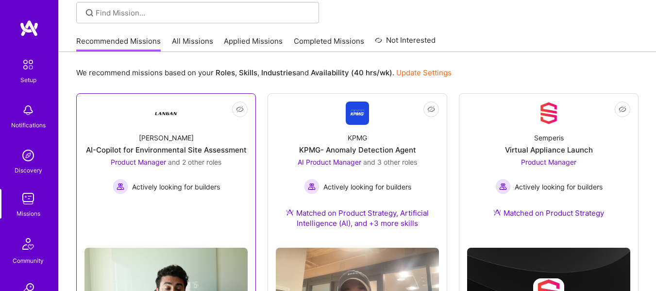 Image resolution: width=656 pixels, height=291 pixels. I want to click on div: KPMG- Anomaly Detection Agent, so click(358, 150).